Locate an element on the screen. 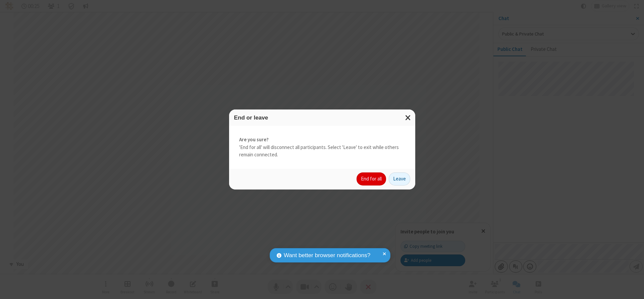  div: 'End for all' will disconnect all participants. Select 'Leave' to exit while others remain connec... is located at coordinates (322, 147).